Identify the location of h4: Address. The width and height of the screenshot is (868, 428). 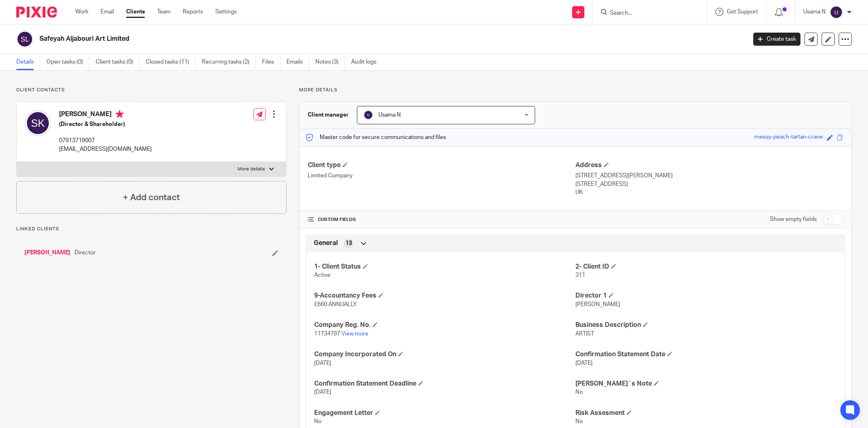
(710, 165).